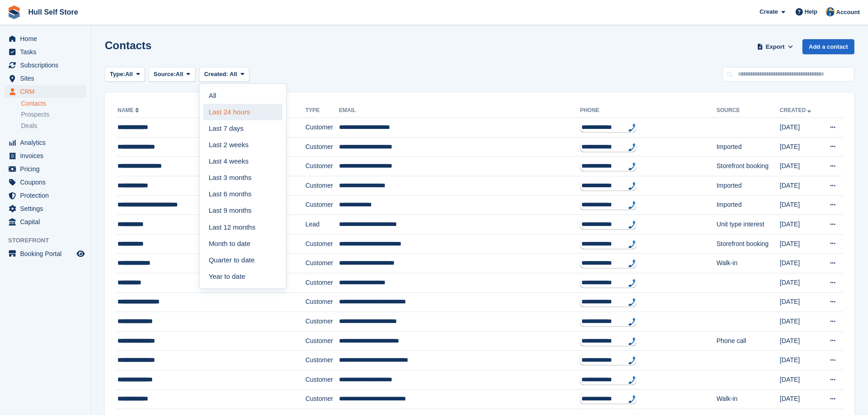 The height and width of the screenshot is (415, 868). Describe the element at coordinates (216, 74) in the screenshot. I see `span: Created:` at that location.